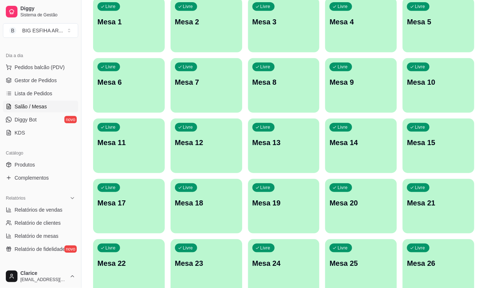  What do you see at coordinates (36, 236) in the screenshot?
I see `span: Relatório de mesas` at bounding box center [36, 236].